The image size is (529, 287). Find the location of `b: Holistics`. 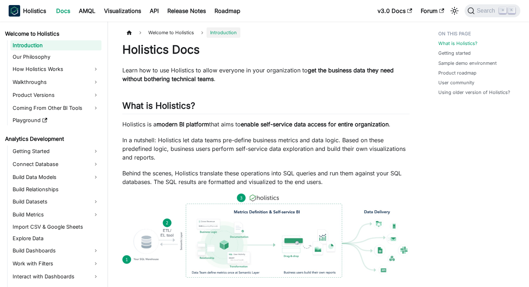

b: Holistics is located at coordinates (35, 11).